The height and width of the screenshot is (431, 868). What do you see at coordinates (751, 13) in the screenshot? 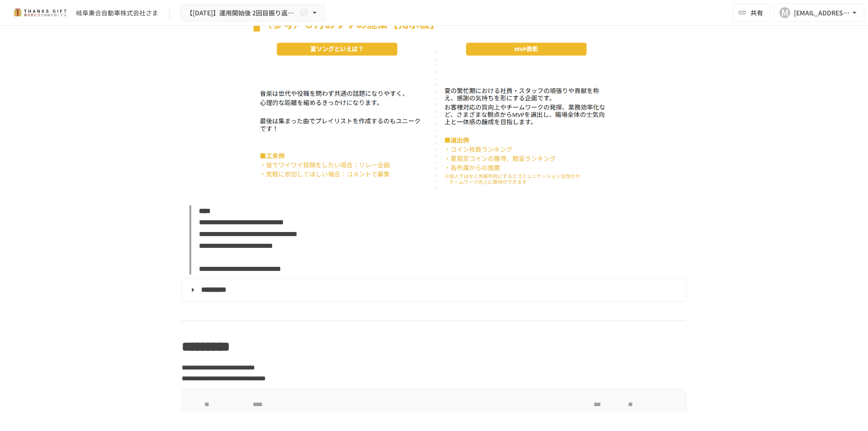
I see `button: 共有` at bounding box center [751, 13].